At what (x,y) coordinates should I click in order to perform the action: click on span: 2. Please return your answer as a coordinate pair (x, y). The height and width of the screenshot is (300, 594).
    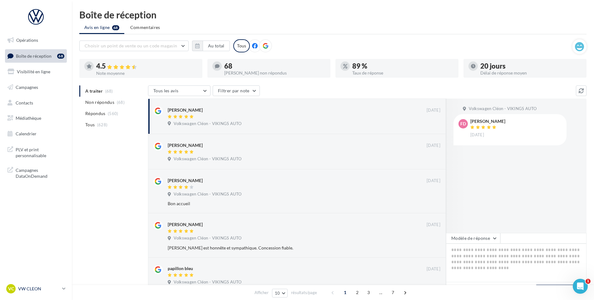
    Looking at the image, I should click on (357, 293).